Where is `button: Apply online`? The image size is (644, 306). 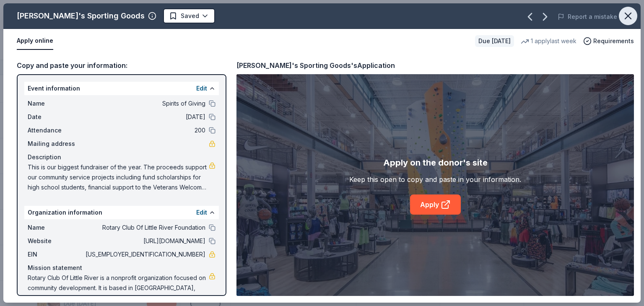 button: Apply online is located at coordinates (35, 41).